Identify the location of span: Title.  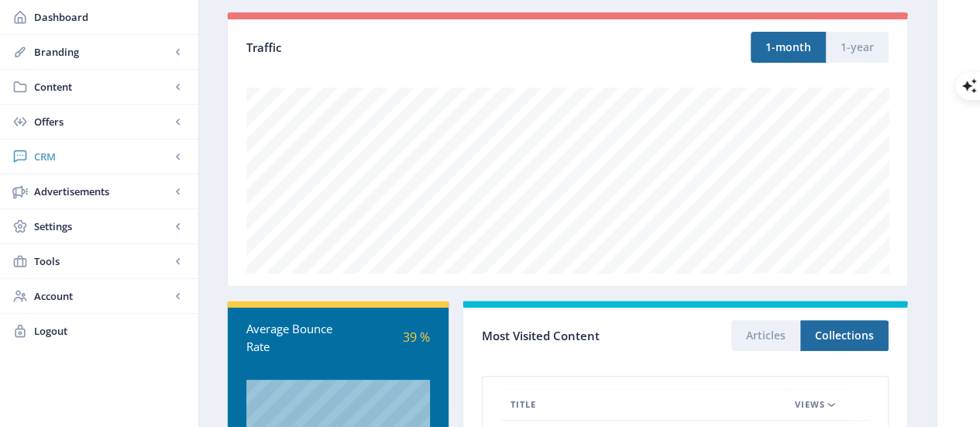
(523, 405).